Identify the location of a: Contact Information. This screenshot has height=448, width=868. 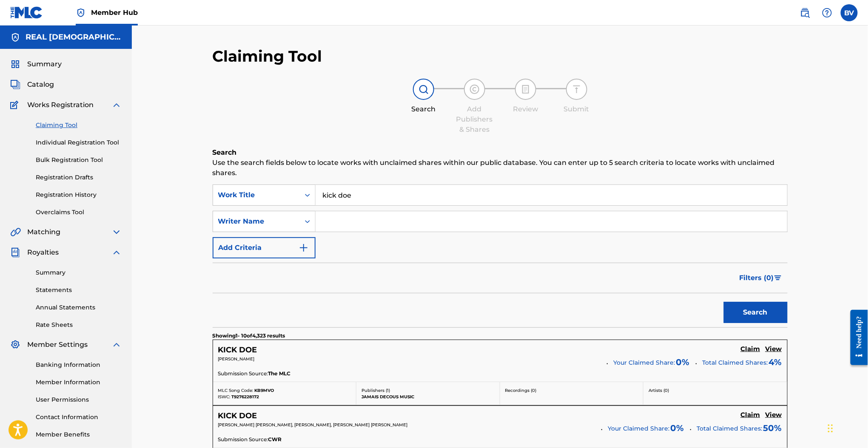
(78, 417).